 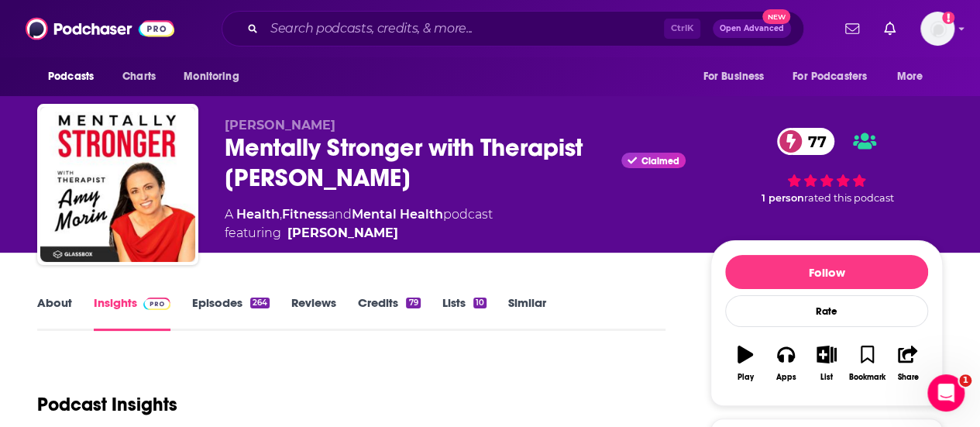 What do you see at coordinates (937, 28) in the screenshot?
I see `img: User Profile` at bounding box center [937, 28].